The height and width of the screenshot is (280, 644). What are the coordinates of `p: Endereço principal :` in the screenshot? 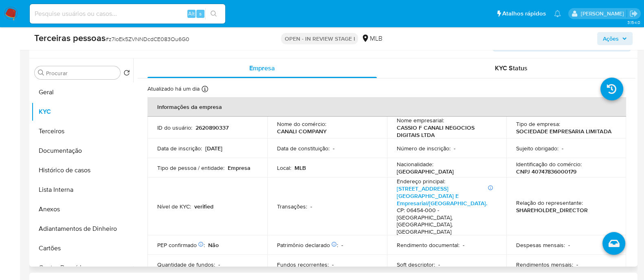 It's located at (421, 181).